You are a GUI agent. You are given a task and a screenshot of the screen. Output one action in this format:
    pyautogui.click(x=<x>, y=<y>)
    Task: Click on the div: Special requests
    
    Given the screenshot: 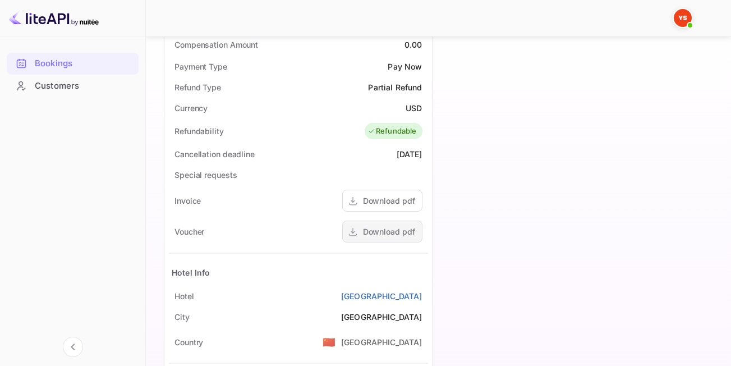 What is the action you would take?
    pyautogui.click(x=205, y=175)
    